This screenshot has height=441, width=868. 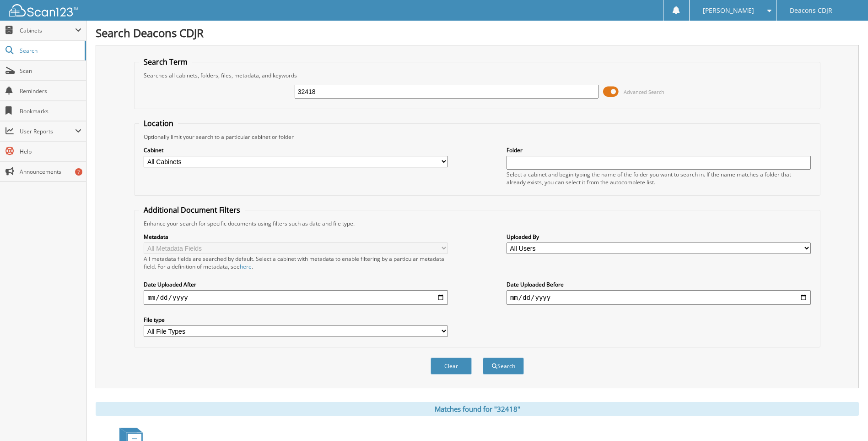 What do you see at coordinates (452, 365) in the screenshot?
I see `button: Clear` at bounding box center [452, 365].